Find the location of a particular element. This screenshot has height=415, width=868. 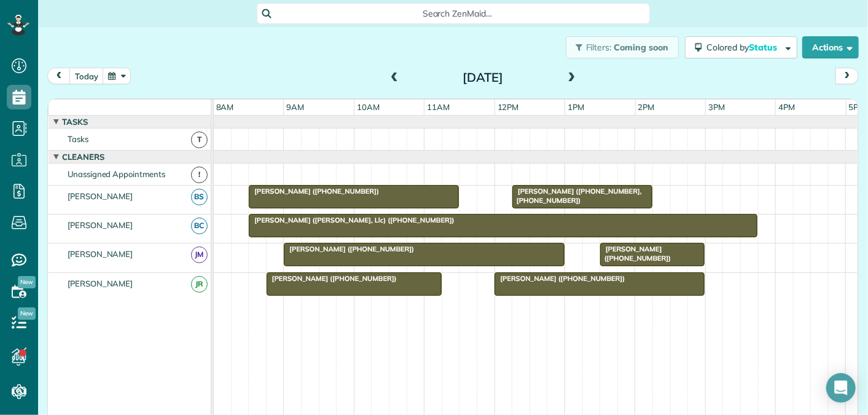

span: T is located at coordinates (199, 139).